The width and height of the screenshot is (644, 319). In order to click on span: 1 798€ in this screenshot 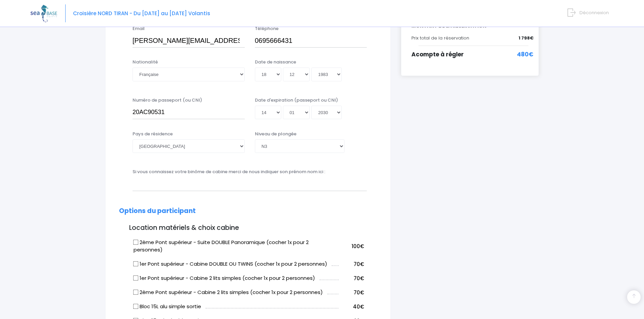, I will do `click(526, 38)`.